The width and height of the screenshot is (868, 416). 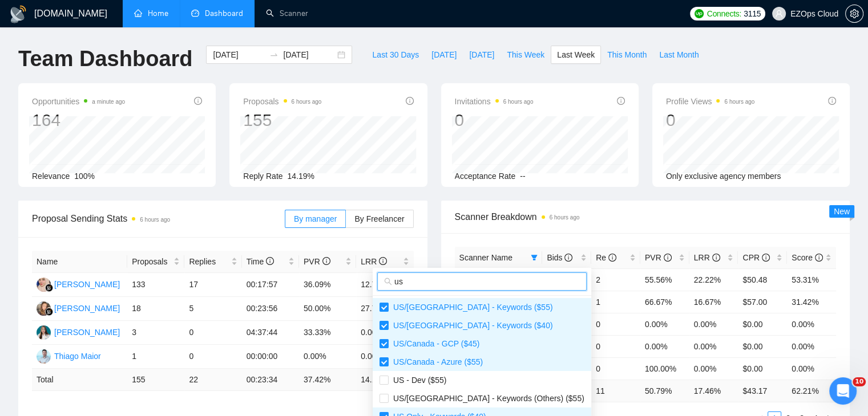 I want to click on span: setting, so click(x=854, y=14).